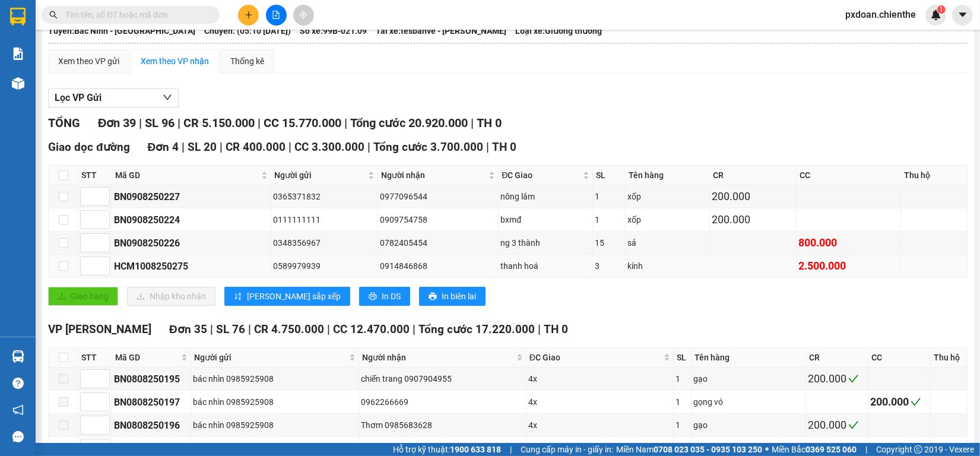  I want to click on div: chiến trang 0907904955, so click(442, 379).